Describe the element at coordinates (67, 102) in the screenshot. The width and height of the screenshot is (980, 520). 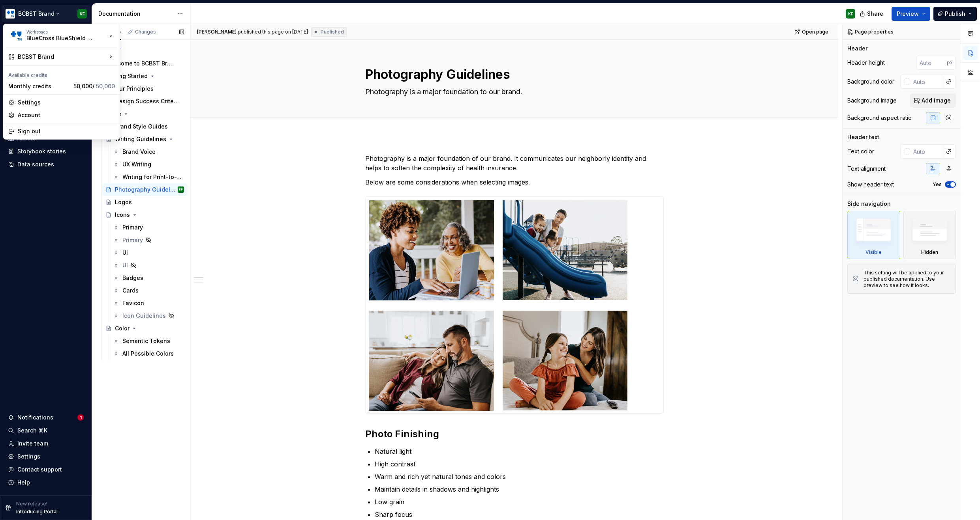
I see `div: Settings` at that location.